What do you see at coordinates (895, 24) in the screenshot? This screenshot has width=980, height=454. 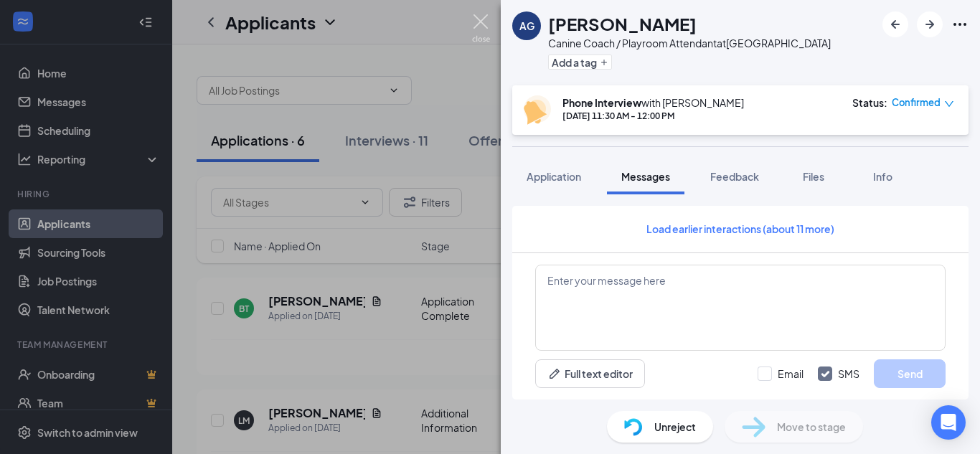 I see `svg: ArrowLeftNew` at bounding box center [895, 24].